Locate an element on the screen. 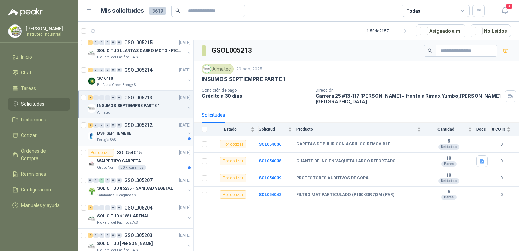 This screenshot has height=251, width=519. p: WAIPE TIPO CARPETA is located at coordinates (119, 161).